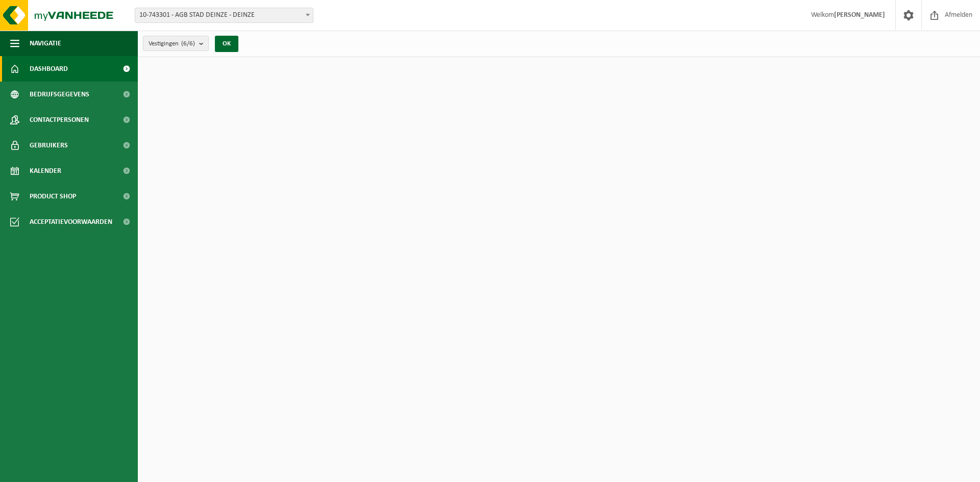  Describe the element at coordinates (171, 44) in the screenshot. I see `span: Vestigingen` at that location.